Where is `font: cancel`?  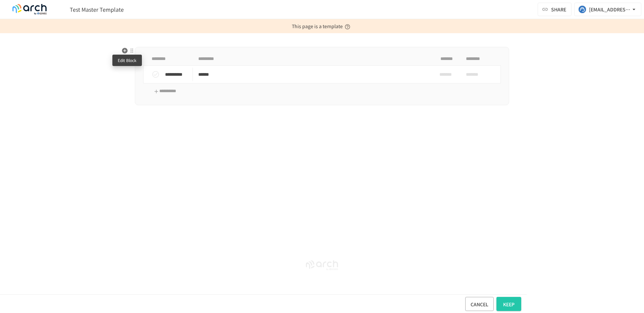 font: cancel is located at coordinates (480, 304).